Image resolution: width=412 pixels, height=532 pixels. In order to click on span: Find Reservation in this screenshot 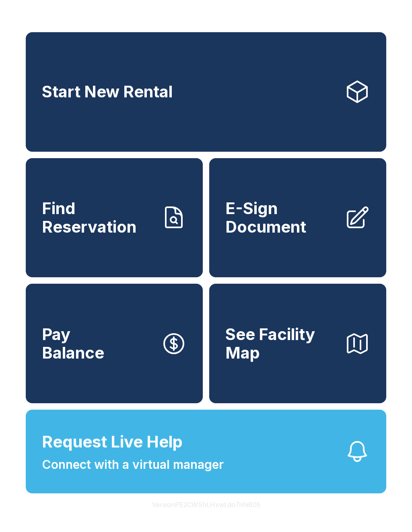, I will do `click(98, 218)`.